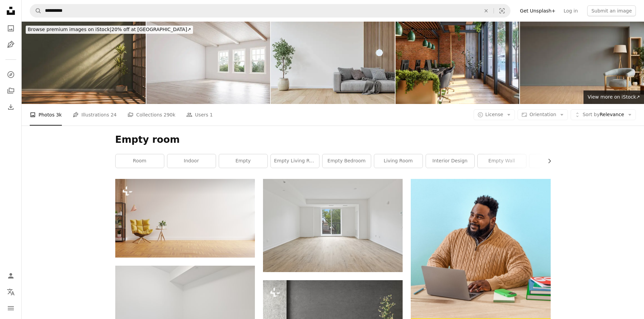 The image size is (644, 319). Describe the element at coordinates (457, 63) in the screenshot. I see `img: Sustainable Green Co-working Office Space` at that location.